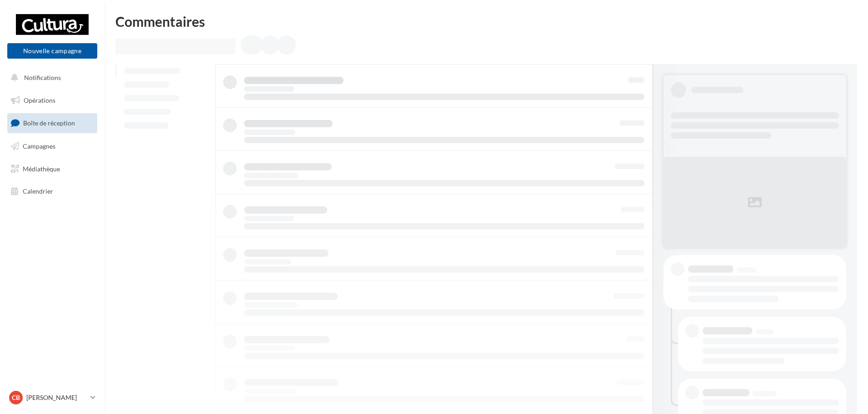  What do you see at coordinates (39, 100) in the screenshot?
I see `span: Opérations` at bounding box center [39, 100].